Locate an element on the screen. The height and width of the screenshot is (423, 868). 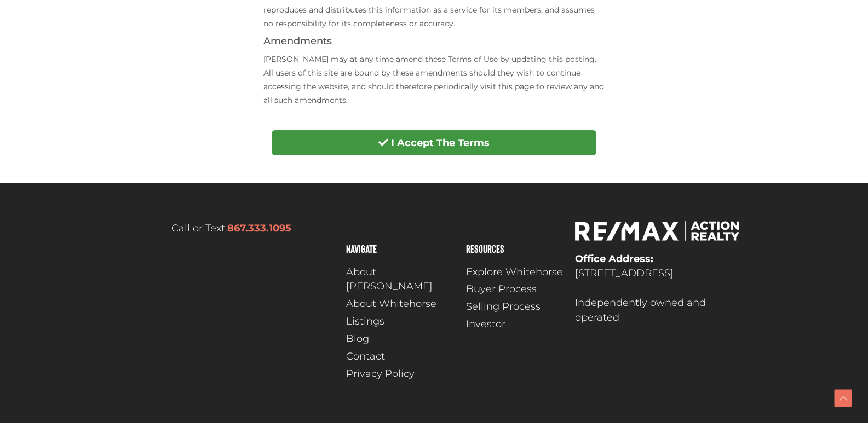
h4: Resources is located at coordinates (514, 249).